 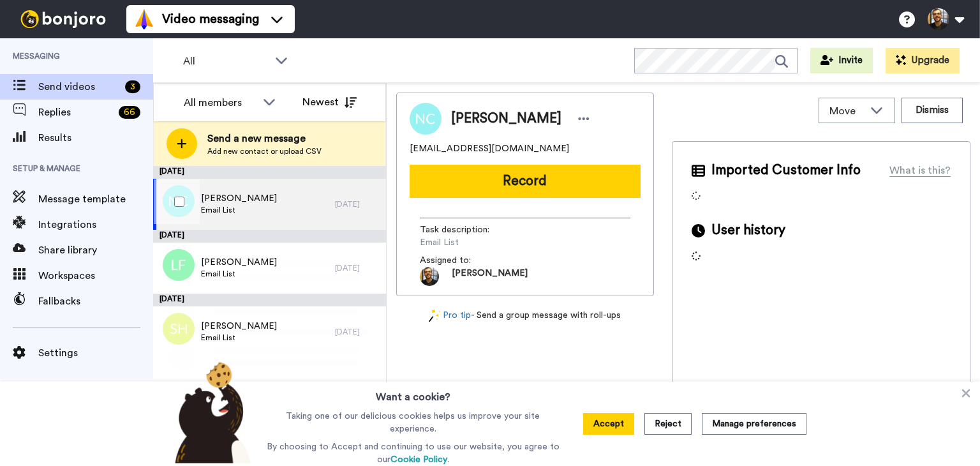 I want to click on a: Invite, so click(x=842, y=60).